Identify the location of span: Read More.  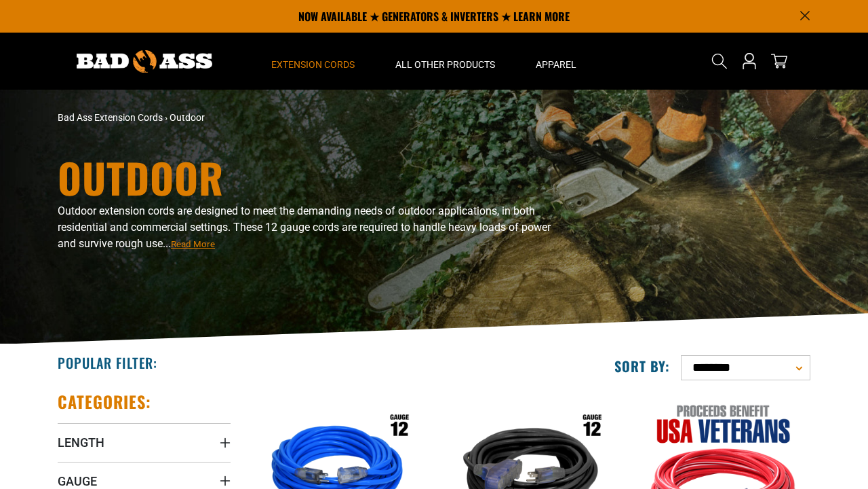
(192, 244).